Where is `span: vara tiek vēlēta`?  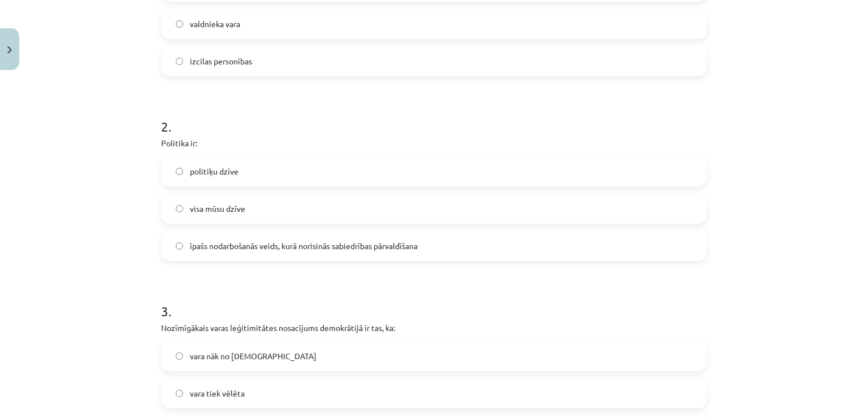
span: vara tiek vēlēta is located at coordinates (217, 393).